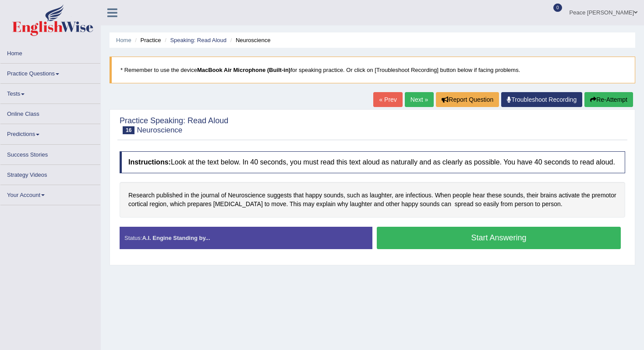 This screenshot has height=350, width=644. I want to click on small: Neuroscience, so click(159, 130).